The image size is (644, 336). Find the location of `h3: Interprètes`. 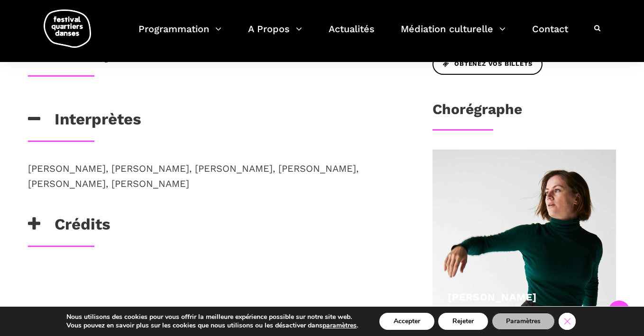

h3: Interprètes is located at coordinates (85, 122).